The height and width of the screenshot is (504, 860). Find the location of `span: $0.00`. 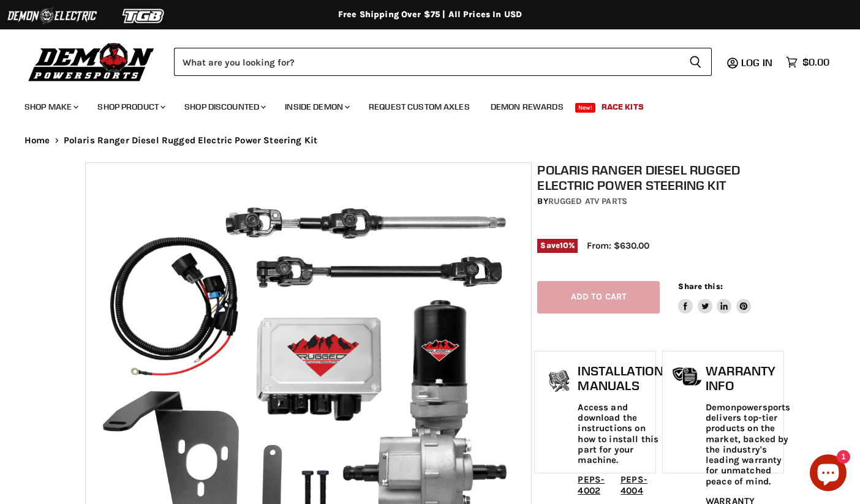

span: $0.00 is located at coordinates (816, 62).